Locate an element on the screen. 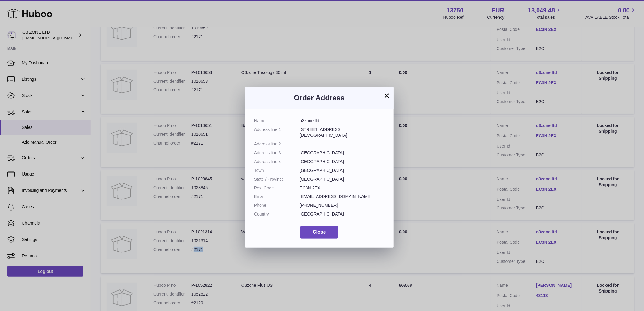  dt: Post Code is located at coordinates (277, 188).